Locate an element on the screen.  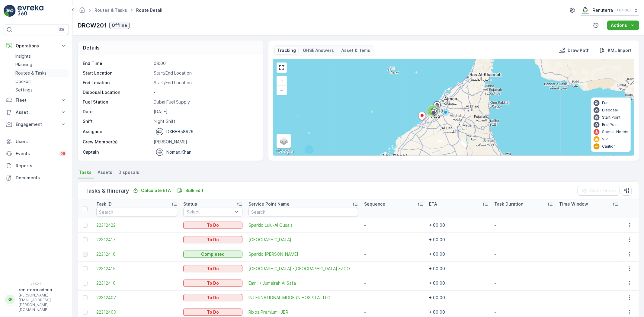
p: Task Duration is located at coordinates (509, 204).